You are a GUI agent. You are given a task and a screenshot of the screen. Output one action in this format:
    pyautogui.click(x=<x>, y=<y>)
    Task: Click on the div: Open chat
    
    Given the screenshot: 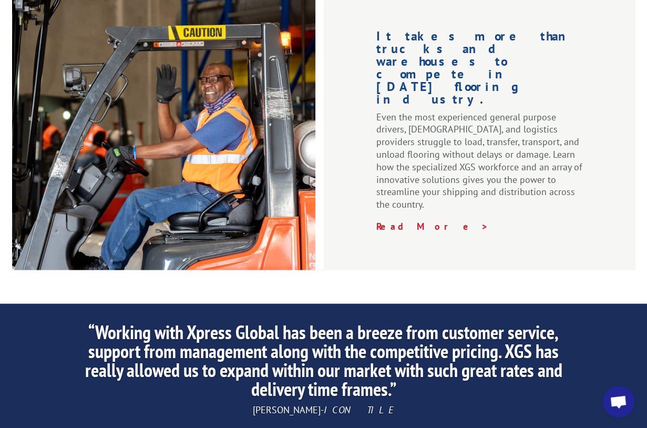 What is the action you would take?
    pyautogui.click(x=618, y=401)
    